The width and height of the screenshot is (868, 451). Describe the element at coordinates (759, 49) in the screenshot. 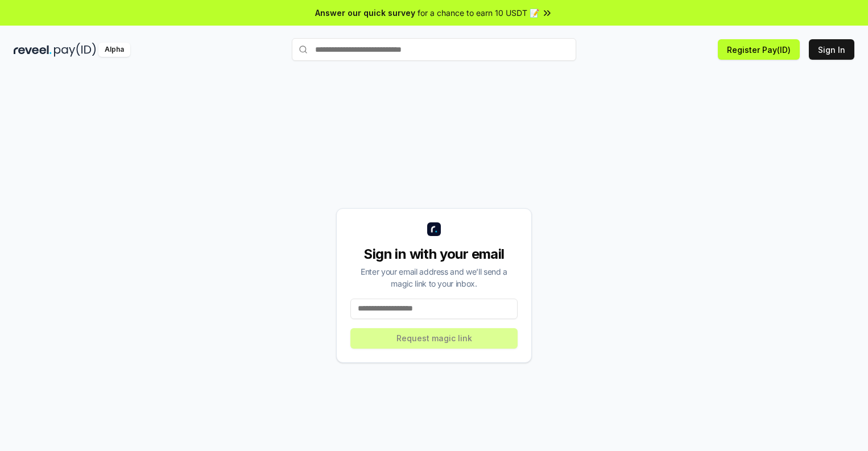

I see `button: Register Pay(ID)` at that location.